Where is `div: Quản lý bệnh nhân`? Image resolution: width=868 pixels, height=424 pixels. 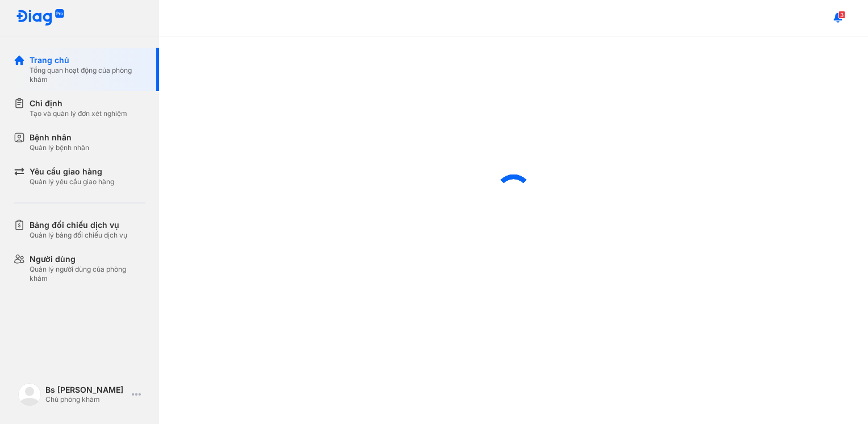 div: Quản lý bệnh nhân is located at coordinates (59, 148).